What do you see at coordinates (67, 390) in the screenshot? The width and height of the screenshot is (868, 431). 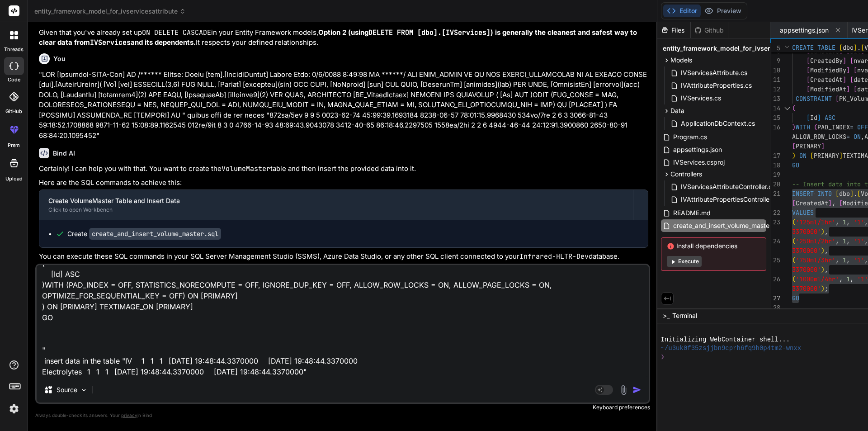 I see `p: Source` at bounding box center [67, 390].